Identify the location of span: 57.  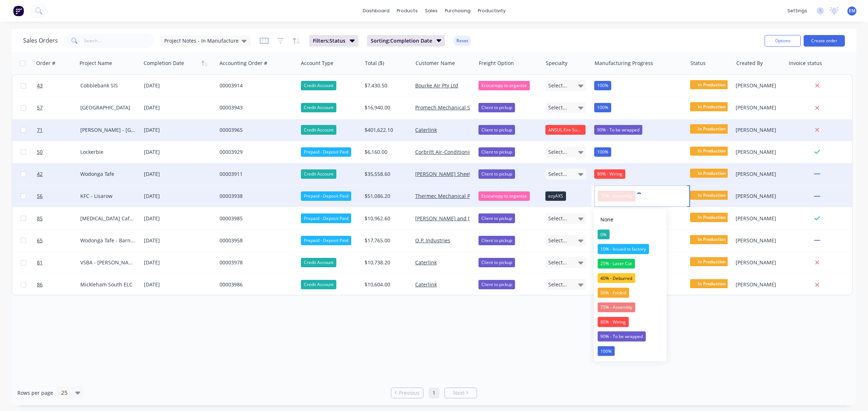
(40, 108).